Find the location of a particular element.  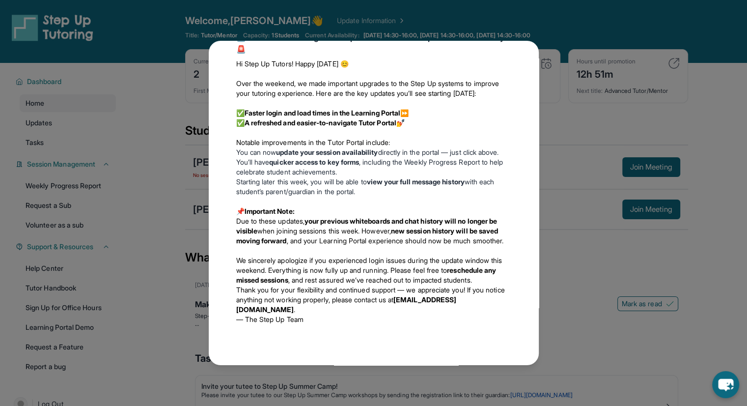

strong: quicker access to key forms is located at coordinates (314, 162).